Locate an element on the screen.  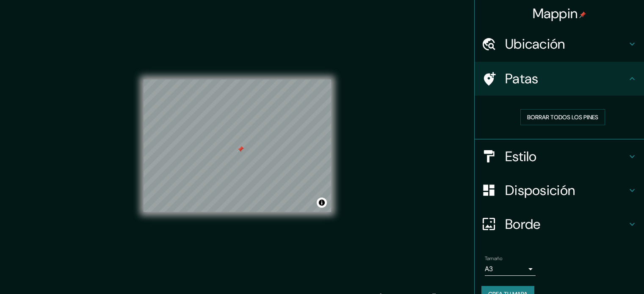
button: Borrar todos los pines is located at coordinates (563, 117).